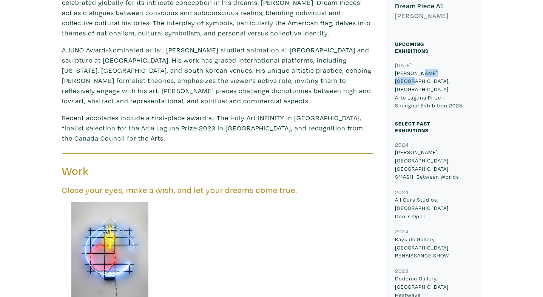  Describe the element at coordinates (402, 271) in the screenshot. I see `small: 2023` at that location.